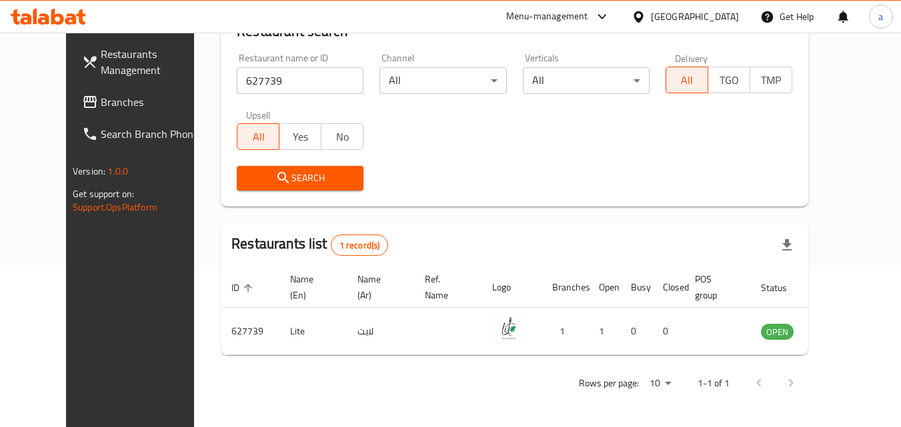 The image size is (901, 427). What do you see at coordinates (511, 287) in the screenshot?
I see `th: Logo` at bounding box center [511, 287].